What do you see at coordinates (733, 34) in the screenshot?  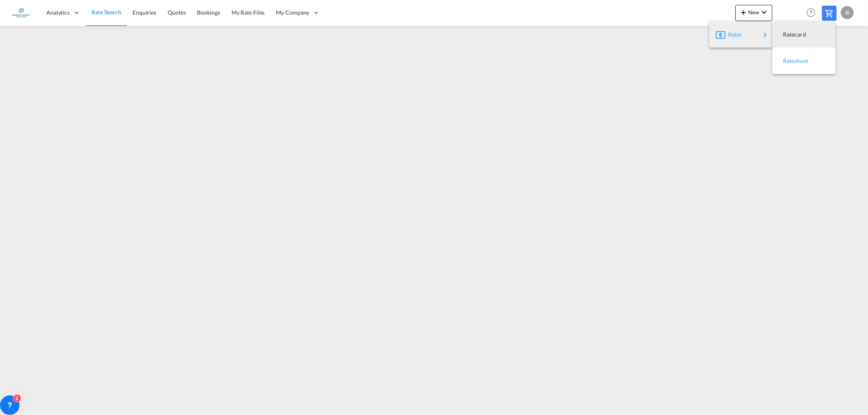 I see `span: Rates` at bounding box center [733, 34].